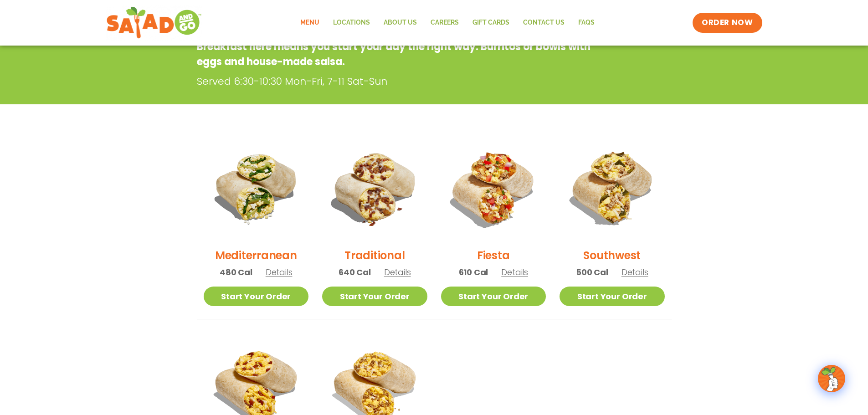 The width and height of the screenshot is (868, 415). Describe the element at coordinates (448, 23) in the screenshot. I see `nav: Menu` at that location.